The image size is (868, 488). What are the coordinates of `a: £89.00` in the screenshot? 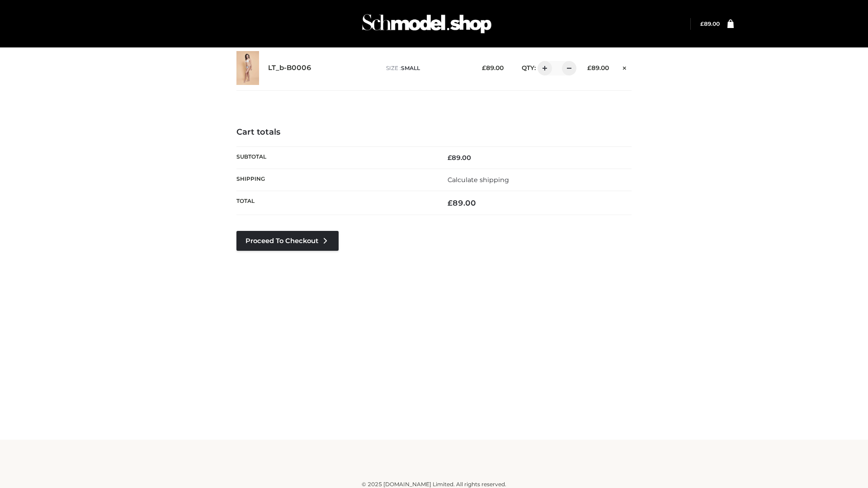 It's located at (709, 24).